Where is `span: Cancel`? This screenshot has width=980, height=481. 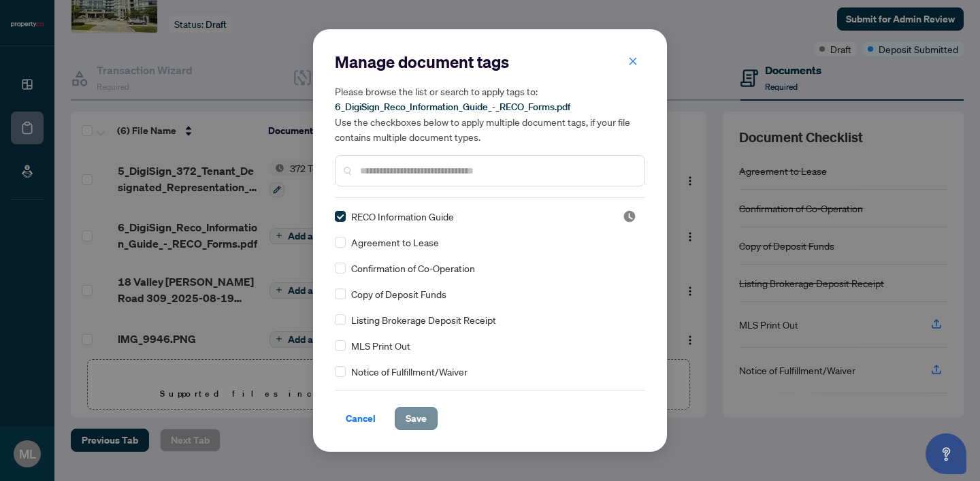
span: Cancel is located at coordinates (361, 418).